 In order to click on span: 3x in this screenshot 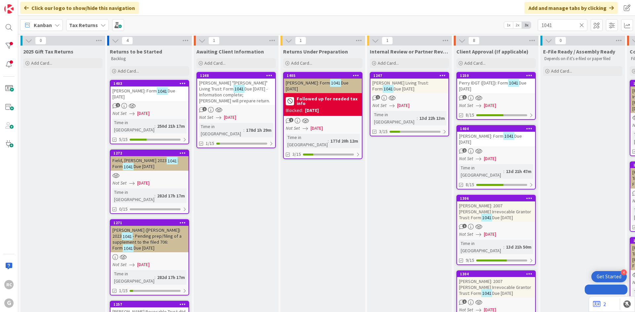, I will do `click(526, 25)`.